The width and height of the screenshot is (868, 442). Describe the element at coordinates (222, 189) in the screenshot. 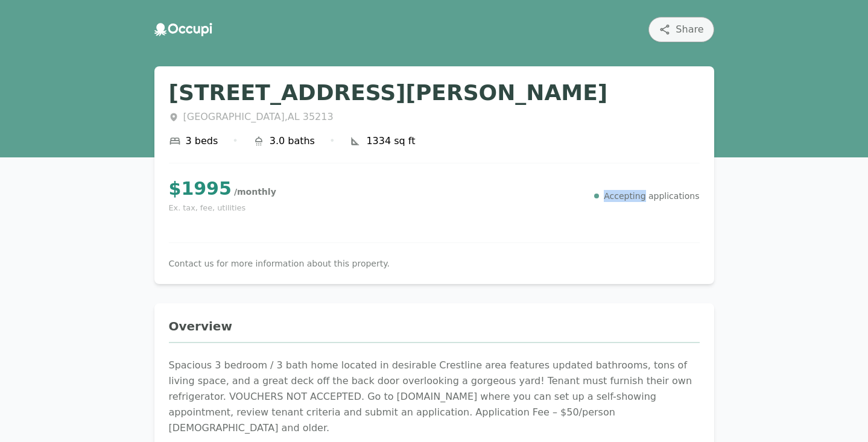

I see `p: $ 1995` at that location.